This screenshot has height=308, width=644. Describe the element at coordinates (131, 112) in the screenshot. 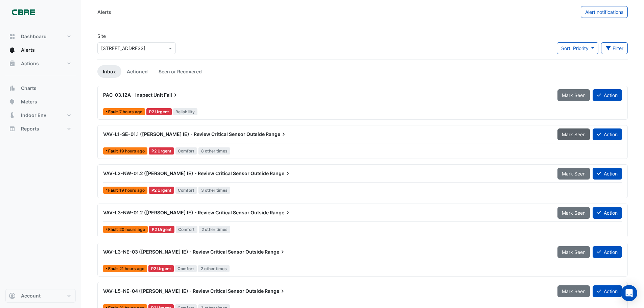

I see `span: Tue 16-Sep-2025 00:35 AEST` at that location.